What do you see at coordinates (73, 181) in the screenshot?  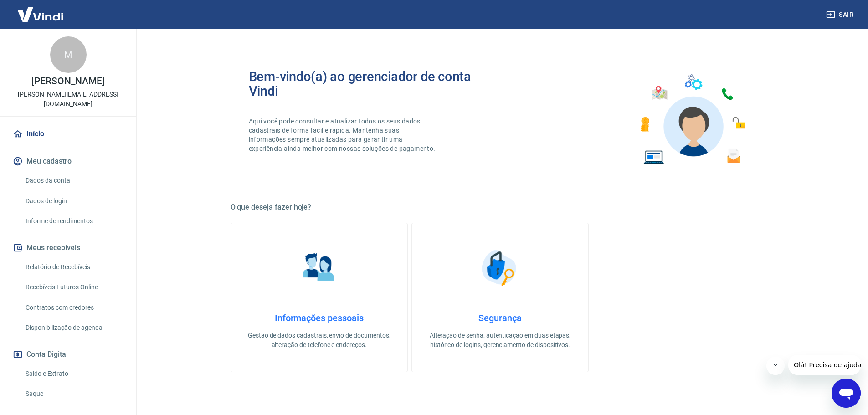 I see `a: Dados da conta` at bounding box center [73, 181].